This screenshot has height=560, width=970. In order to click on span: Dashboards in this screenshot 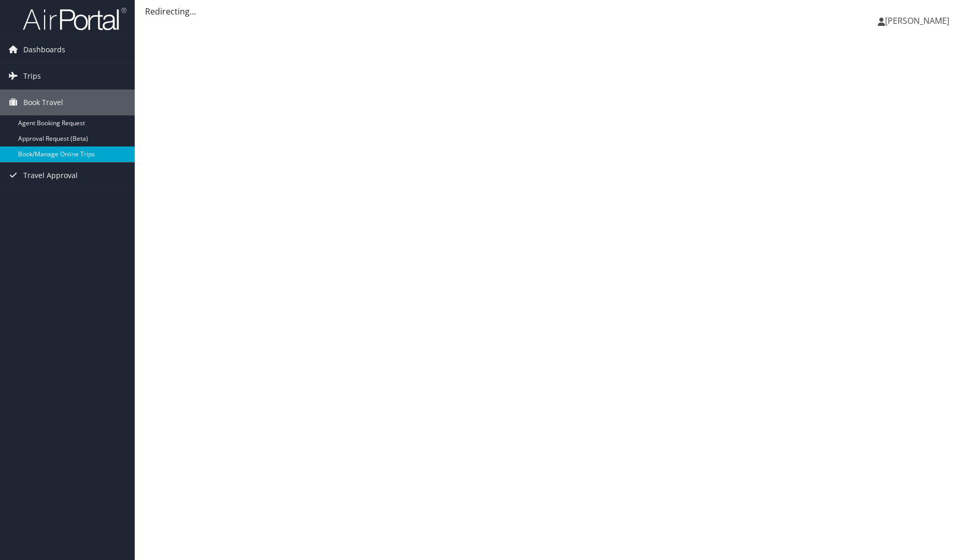, I will do `click(44, 49)`.